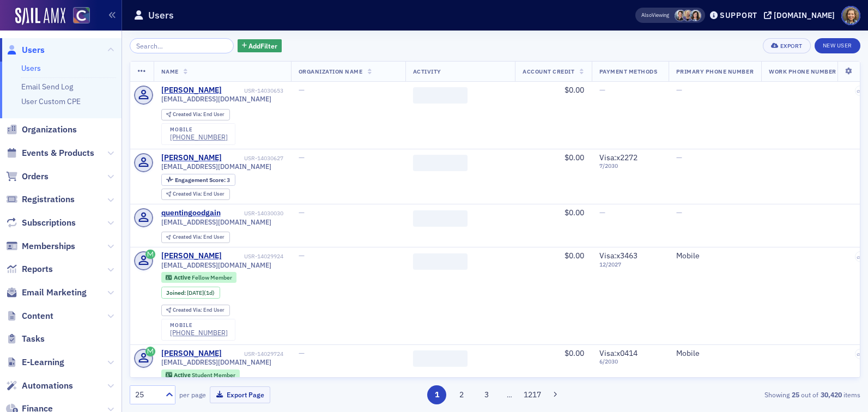  I want to click on a: Email Send Log, so click(47, 87).